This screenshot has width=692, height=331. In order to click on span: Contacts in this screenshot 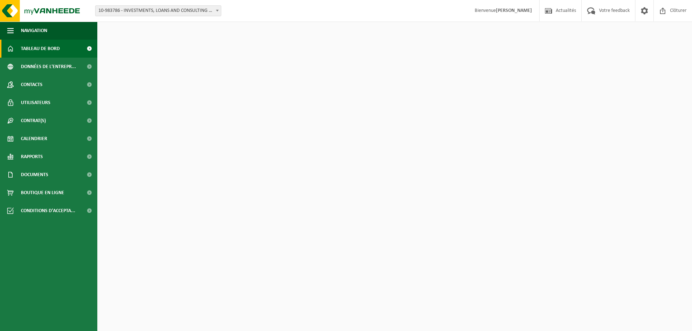, I will do `click(32, 85)`.